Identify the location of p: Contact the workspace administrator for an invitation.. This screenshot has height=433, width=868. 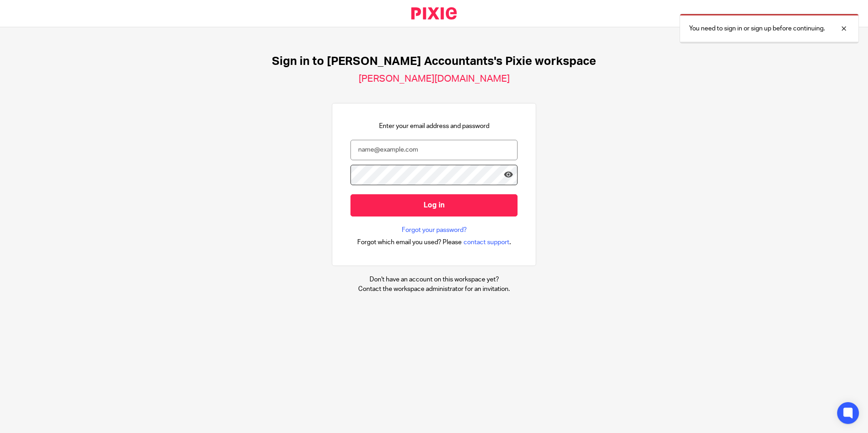
(434, 289).